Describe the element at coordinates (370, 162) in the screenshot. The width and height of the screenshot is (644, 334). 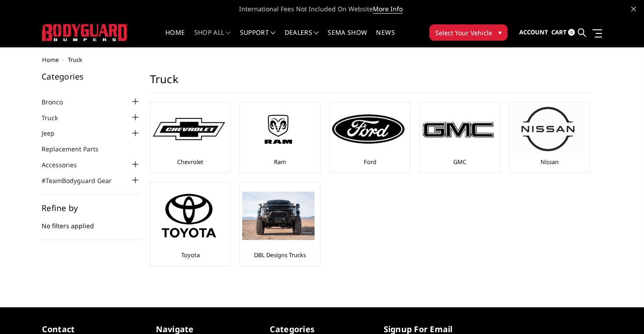
I see `a: Ford` at that location.